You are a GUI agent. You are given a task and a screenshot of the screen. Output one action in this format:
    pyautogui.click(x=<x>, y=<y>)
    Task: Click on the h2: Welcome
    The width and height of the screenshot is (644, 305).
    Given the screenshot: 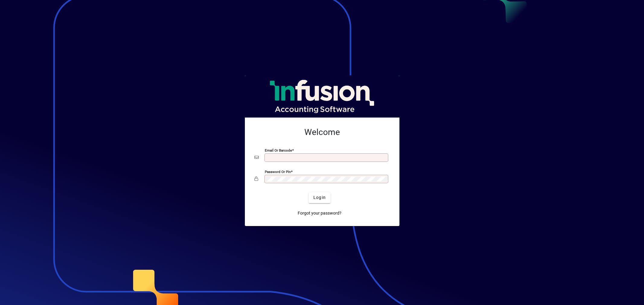 What is the action you would take?
    pyautogui.click(x=322, y=132)
    